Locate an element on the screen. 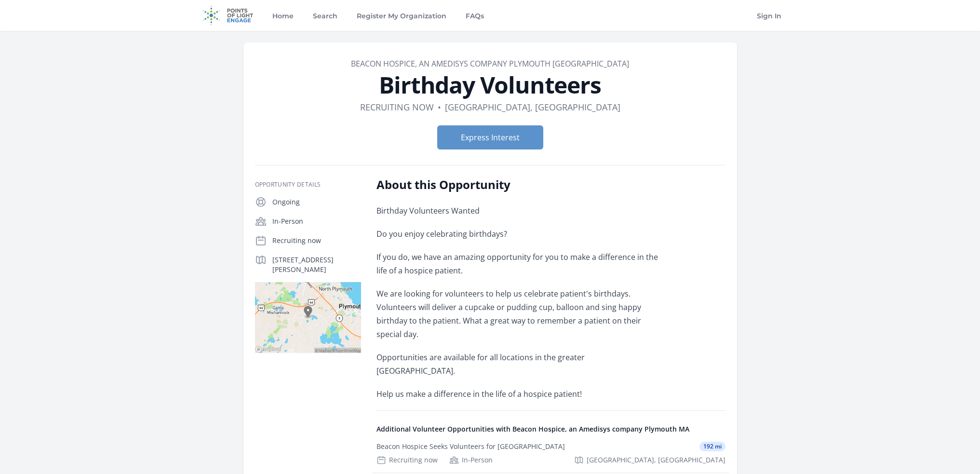 This screenshot has height=474, width=980. h4: Additional Volunteer Opportunities with Beacon Hospice, an Amedisys company Plymouth MA is located at coordinates (551, 429).